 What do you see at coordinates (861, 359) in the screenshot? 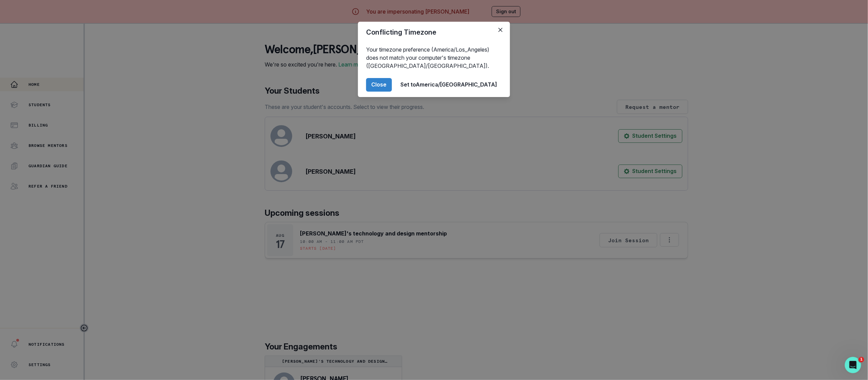
I see `span: 1` at bounding box center [861, 359].